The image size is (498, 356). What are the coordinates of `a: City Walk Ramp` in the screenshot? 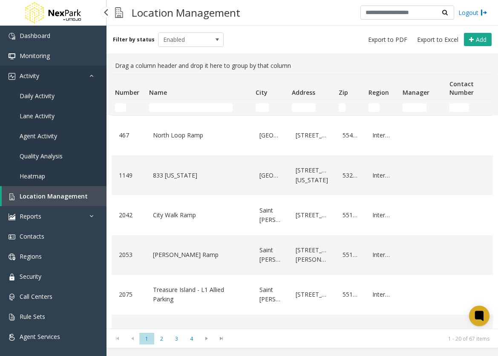 It's located at (199, 215).